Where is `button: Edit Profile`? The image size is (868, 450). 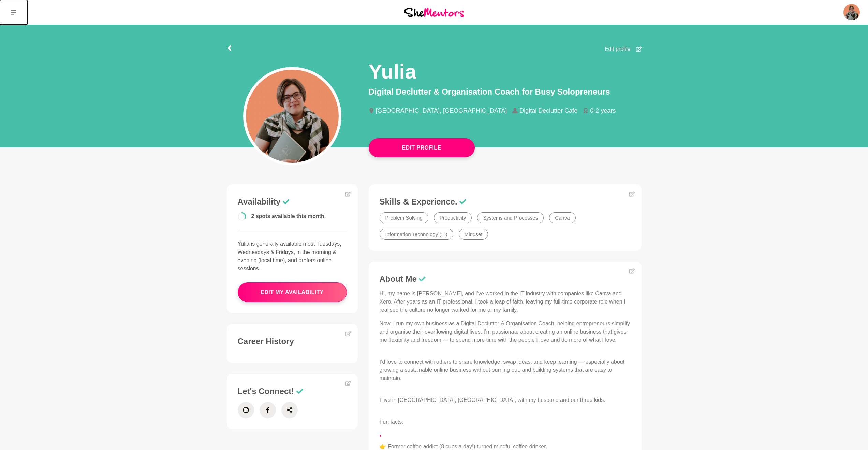
button: Edit Profile is located at coordinates (422, 148).